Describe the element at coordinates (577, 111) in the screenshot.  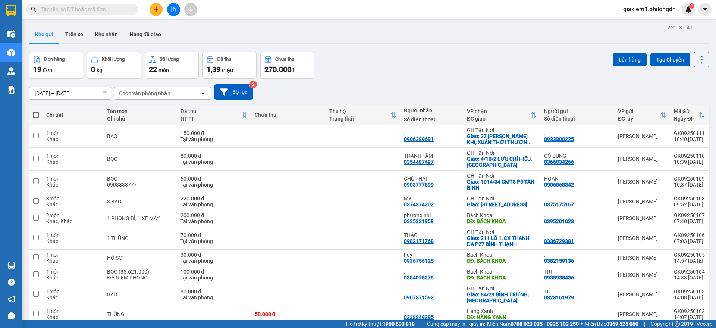
I see `div: Người gửi` at that location.